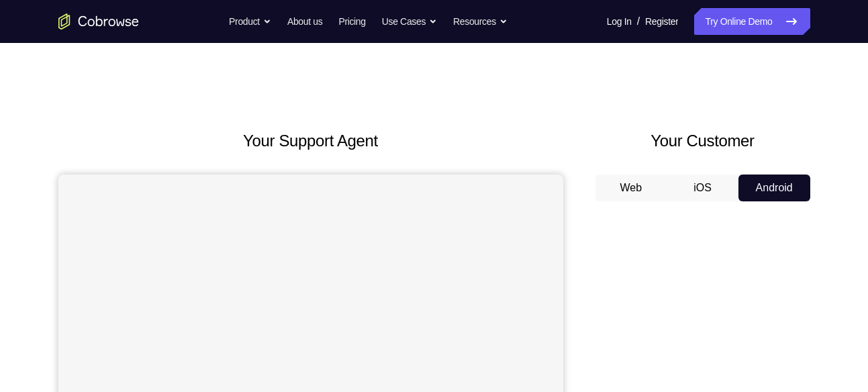  What do you see at coordinates (352, 21) in the screenshot?
I see `a: Pricing` at bounding box center [352, 21].